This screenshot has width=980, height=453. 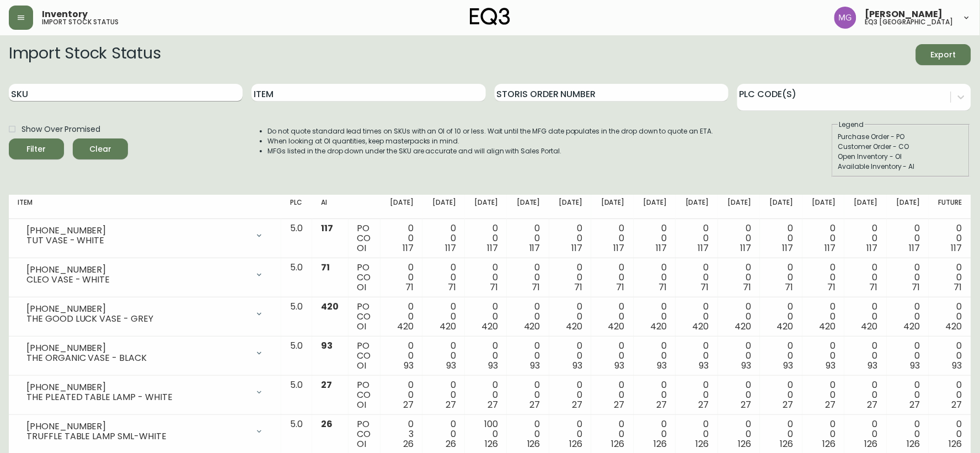 What do you see at coordinates (65, 14) in the screenshot?
I see `span: Inventory` at bounding box center [65, 14].